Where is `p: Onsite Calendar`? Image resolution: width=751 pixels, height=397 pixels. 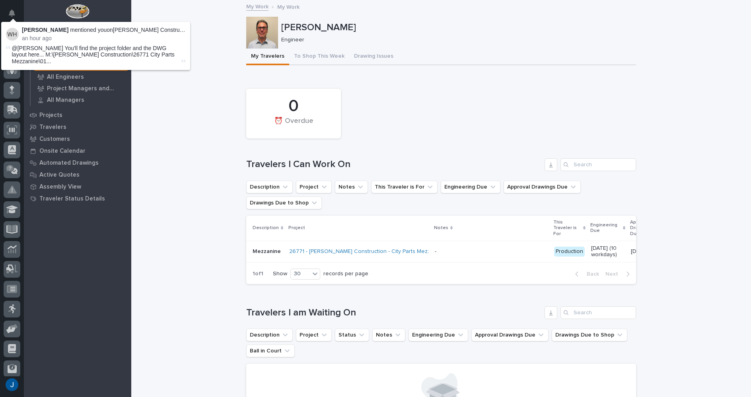
p: Onsite Calendar is located at coordinates (62, 151).